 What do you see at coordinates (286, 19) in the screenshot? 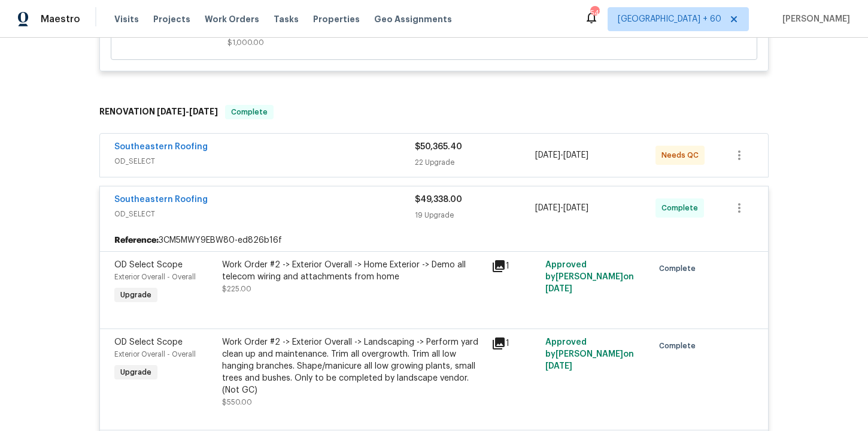
I see `span: Tasks` at bounding box center [286, 19].